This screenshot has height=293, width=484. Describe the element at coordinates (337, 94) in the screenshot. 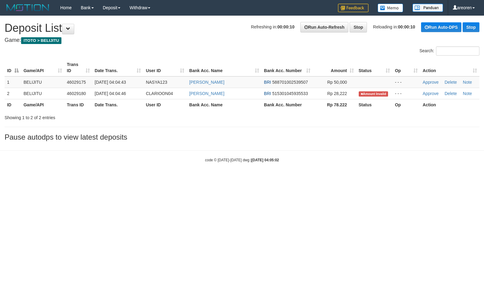

I see `span: Rp 28,222` at that location.